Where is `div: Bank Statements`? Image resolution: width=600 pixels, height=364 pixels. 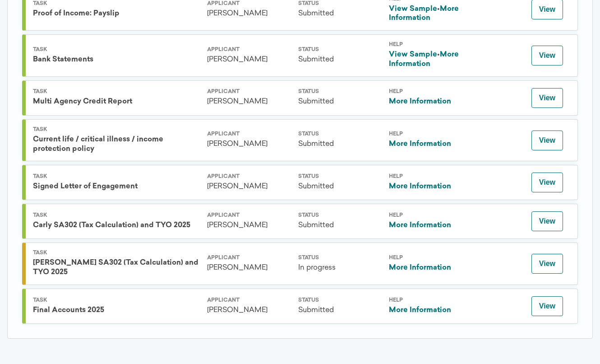
div: Bank Statements is located at coordinates (117, 60).